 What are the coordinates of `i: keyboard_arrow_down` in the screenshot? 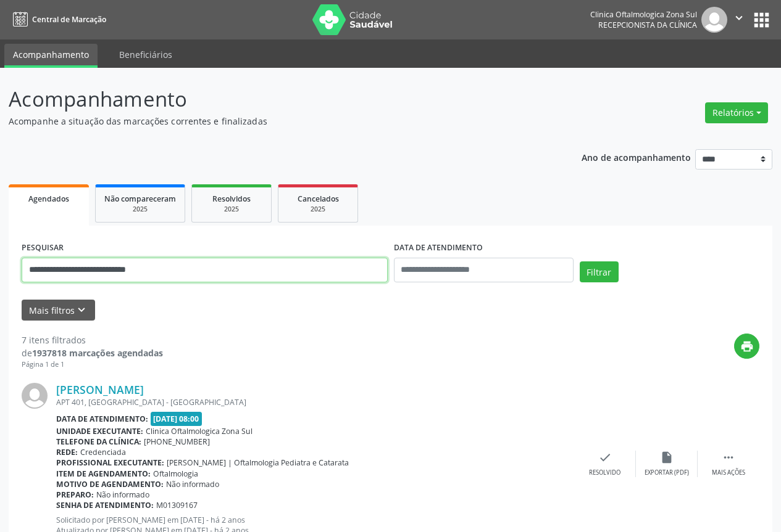 It's located at (81, 310).